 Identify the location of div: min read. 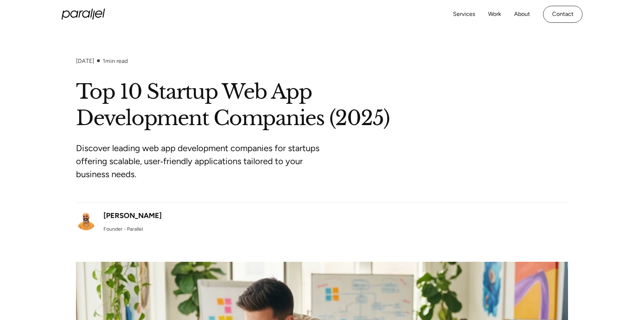
(115, 61).